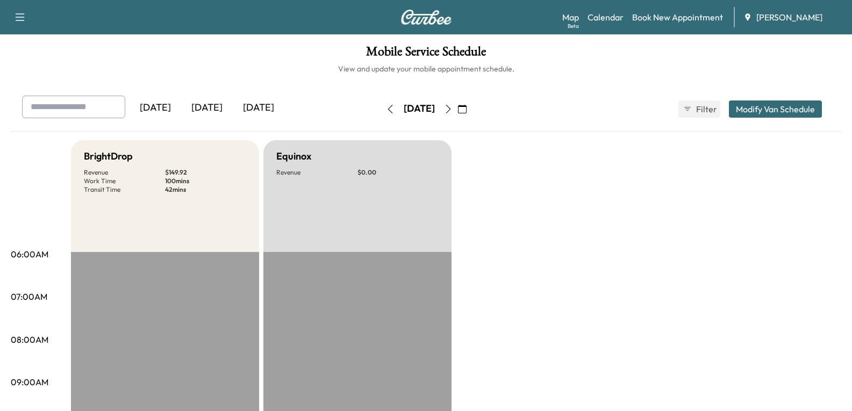 Image resolution: width=852 pixels, height=411 pixels. Describe the element at coordinates (605, 17) in the screenshot. I see `a: Calendar` at that location.